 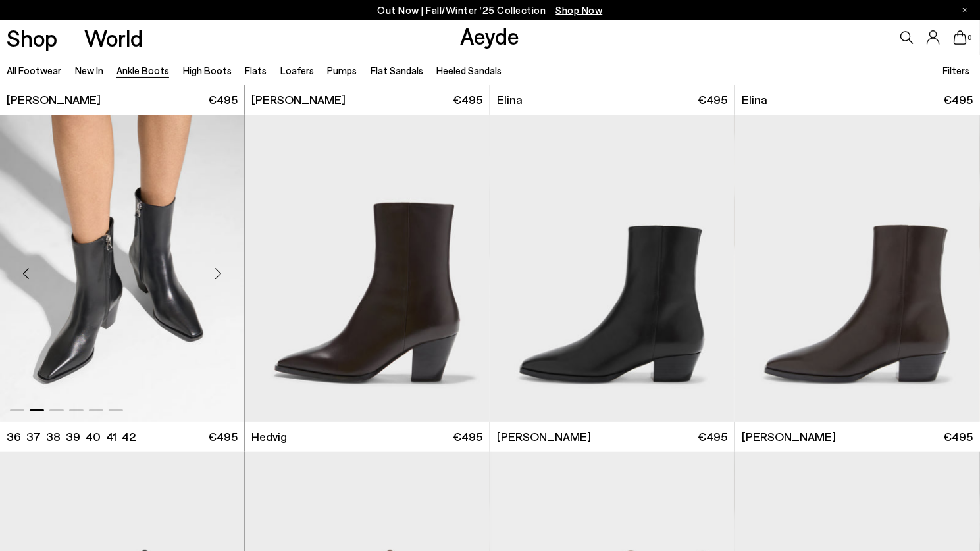 What do you see at coordinates (111, 436) in the screenshot?
I see `li: 41` at bounding box center [111, 436].